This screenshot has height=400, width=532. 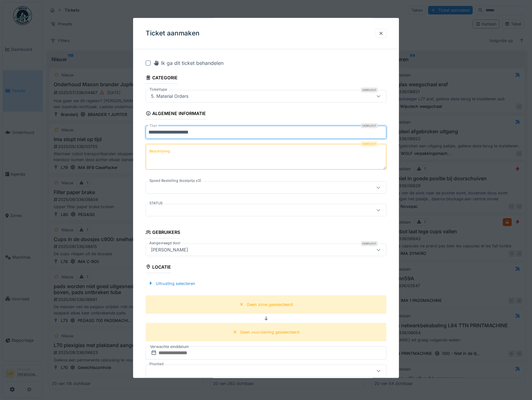 What do you see at coordinates (156, 204) in the screenshot?
I see `label: STATUS` at bounding box center [156, 204].